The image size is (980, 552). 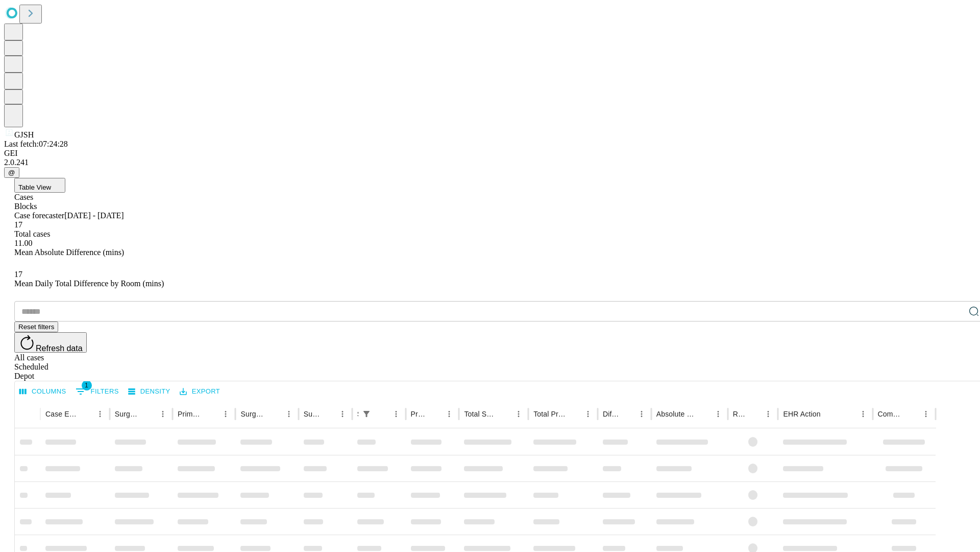 I want to click on span: Case forecaster, so click(x=40, y=215).